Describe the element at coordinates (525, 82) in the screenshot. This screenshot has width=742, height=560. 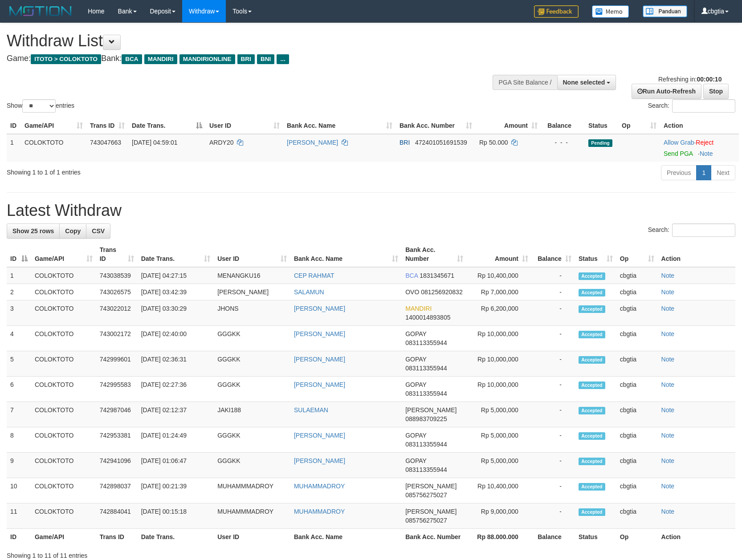
I see `div: PGA Site Balance /` at that location.